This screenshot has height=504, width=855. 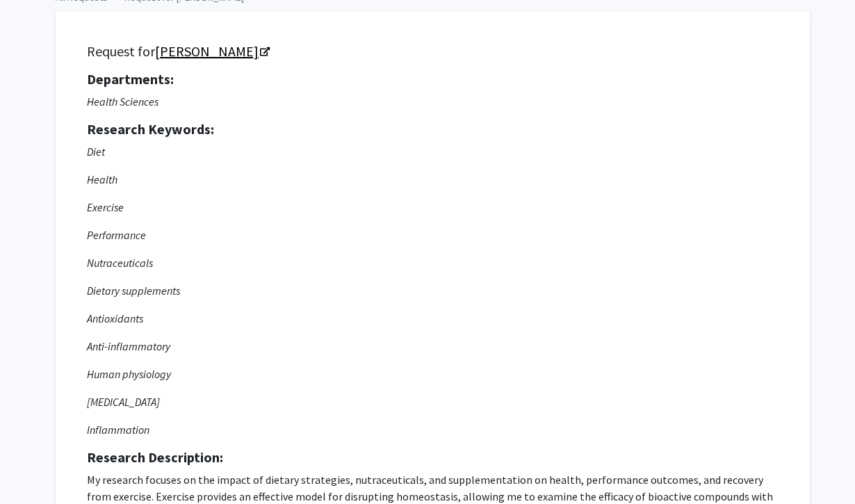 What do you see at coordinates (130, 79) in the screenshot?
I see `strong: Departments:` at bounding box center [130, 79].